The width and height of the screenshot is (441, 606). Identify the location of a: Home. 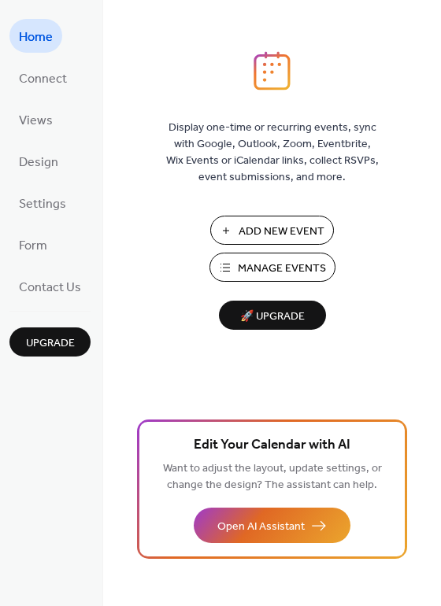
(35, 35).